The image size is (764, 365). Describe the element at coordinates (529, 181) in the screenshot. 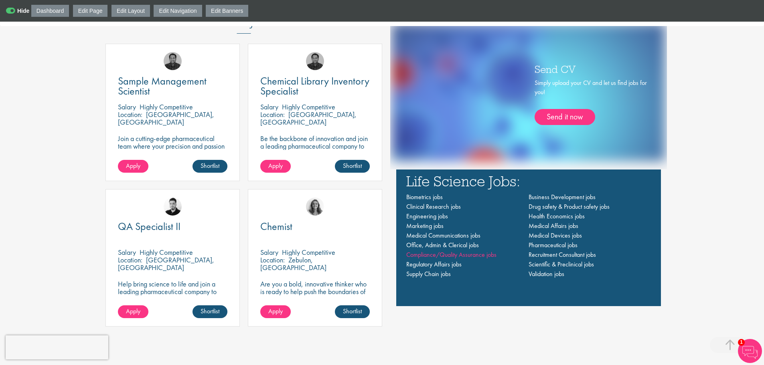

I see `h3: Life Science Jobs:` at that location.